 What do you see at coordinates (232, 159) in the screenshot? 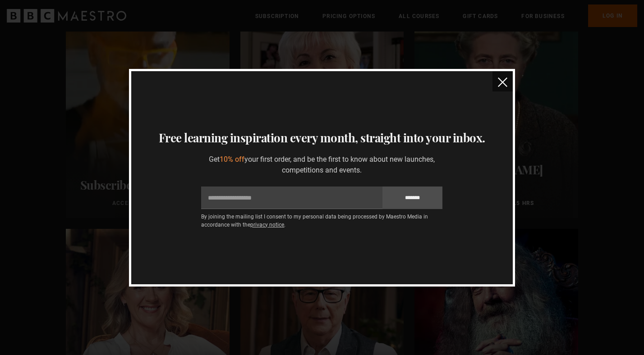
I see `span: 10% off` at bounding box center [232, 159].